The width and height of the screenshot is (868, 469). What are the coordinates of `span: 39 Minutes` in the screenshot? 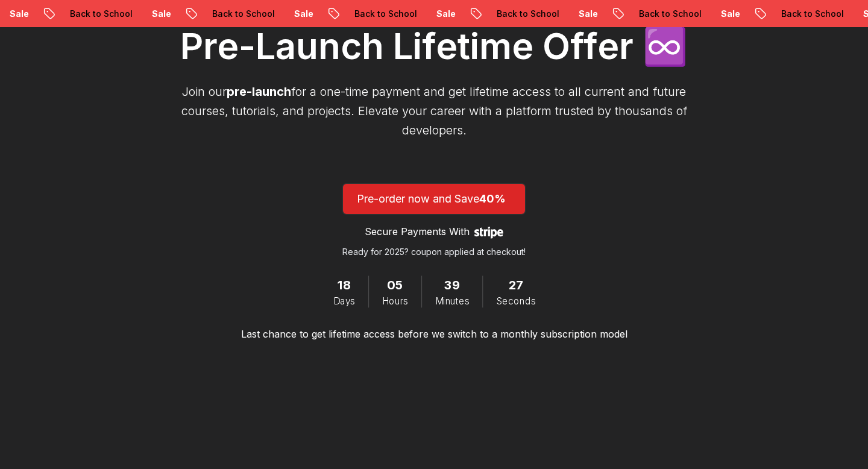 It's located at (452, 285).